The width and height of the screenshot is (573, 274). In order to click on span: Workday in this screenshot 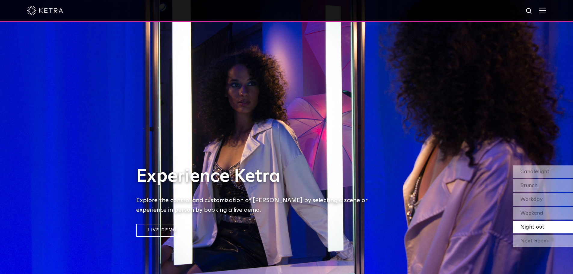, I will do `click(532, 199)`.